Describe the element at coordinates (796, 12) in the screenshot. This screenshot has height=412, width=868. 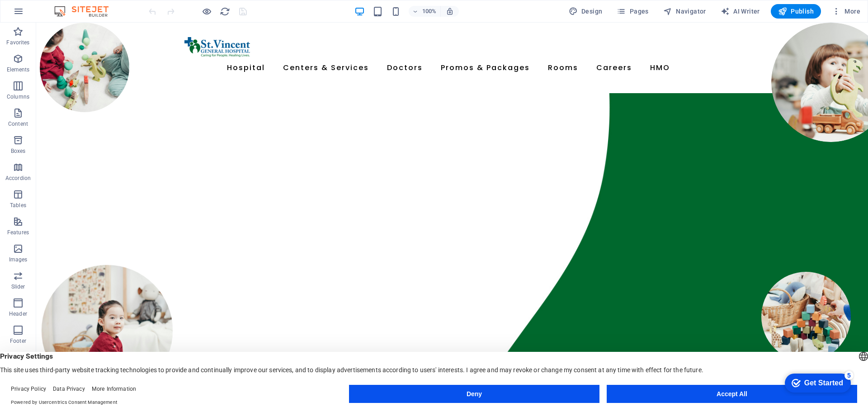
I see `button: Publish` at that location.